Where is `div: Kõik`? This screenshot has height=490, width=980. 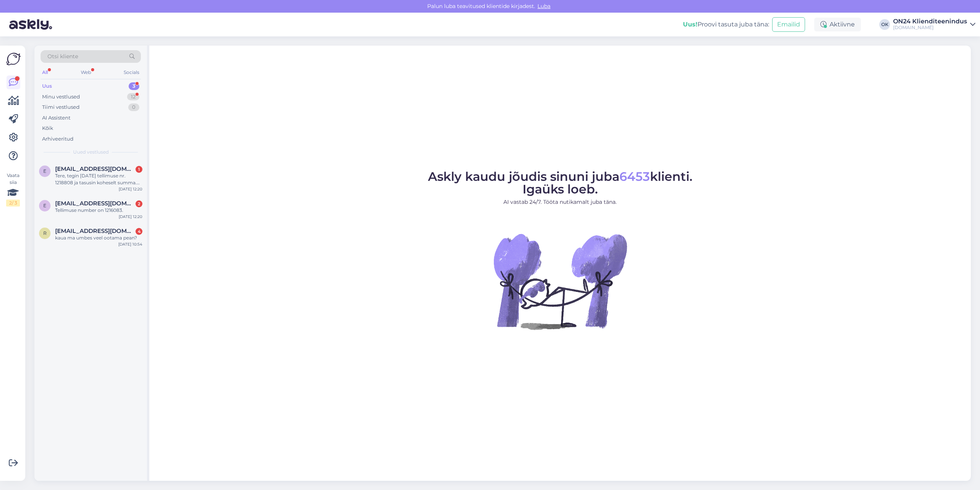 div: Kõik is located at coordinates (48, 128).